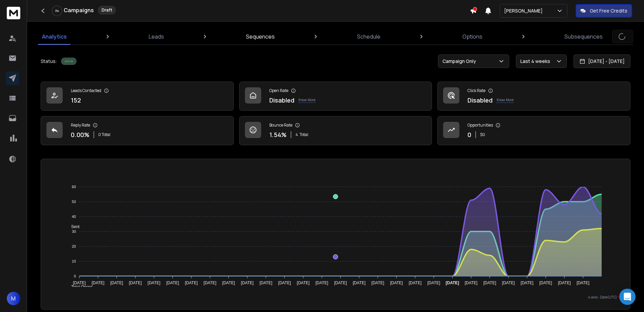  What do you see at coordinates (336, 96) in the screenshot?
I see `a: Open RateDisabledKnow More` at bounding box center [336, 96].